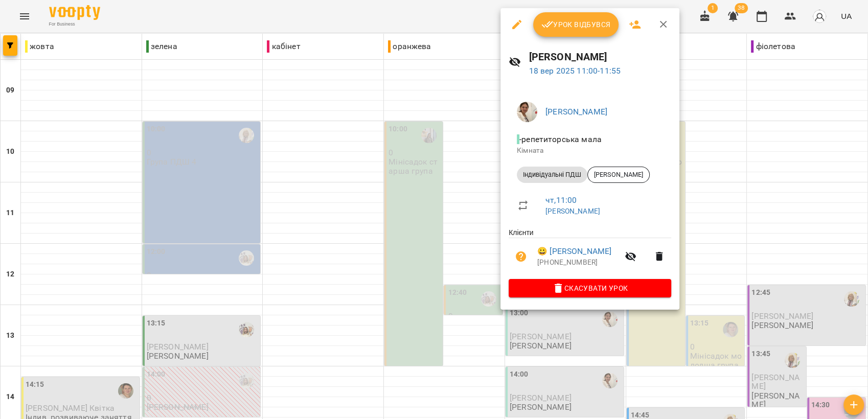 The height and width of the screenshot is (419, 868). I want to click on a: чт , 11:00, so click(561, 200).